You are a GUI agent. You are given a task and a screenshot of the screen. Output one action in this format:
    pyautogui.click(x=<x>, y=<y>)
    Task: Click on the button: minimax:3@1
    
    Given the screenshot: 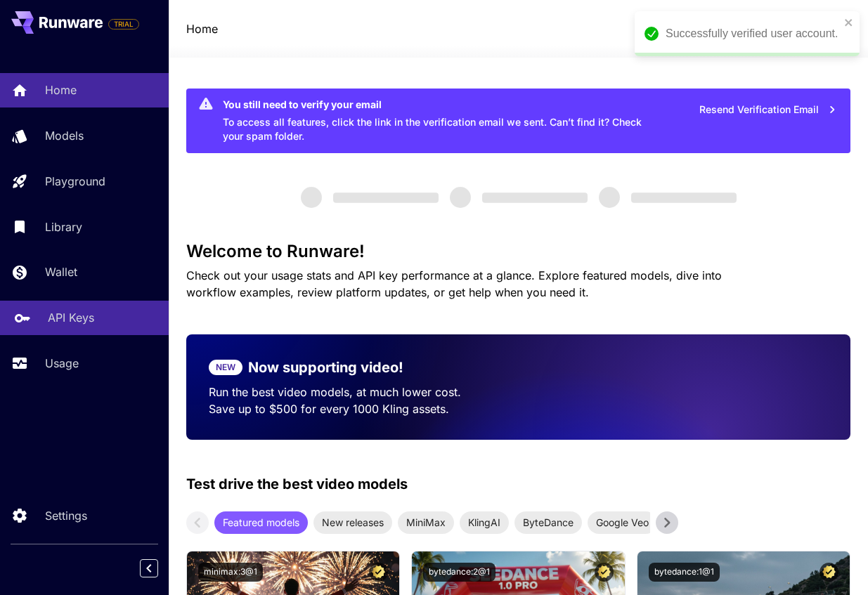 What is the action you would take?
    pyautogui.click(x=231, y=571)
    